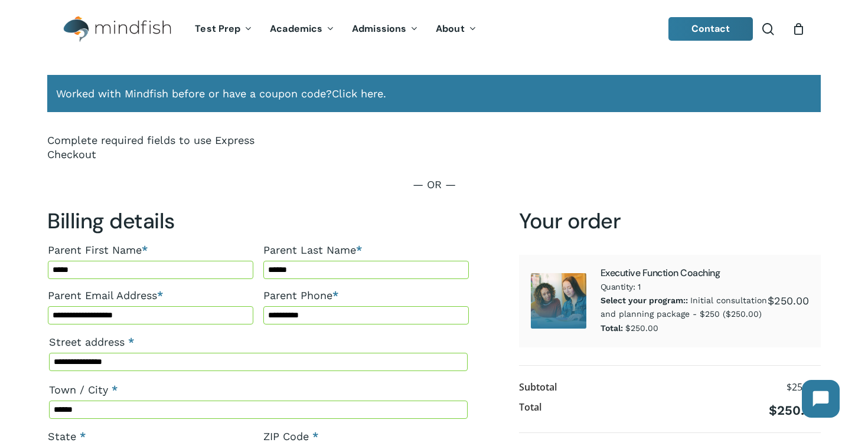  I want to click on img: Executive Function Coaching 1, so click(558, 301).